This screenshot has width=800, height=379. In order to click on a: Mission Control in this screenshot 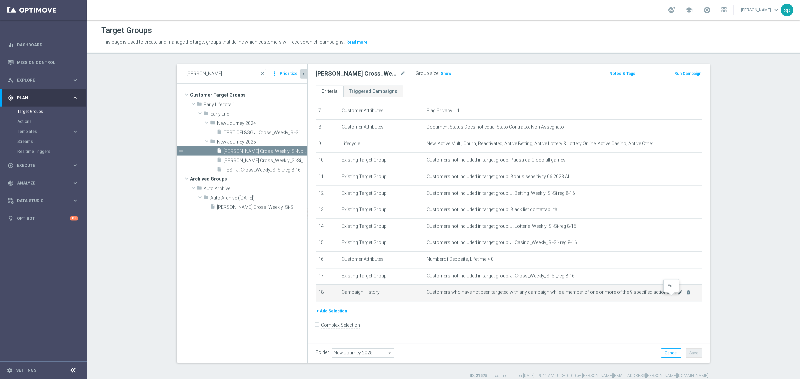, I will do `click(48, 62)`.